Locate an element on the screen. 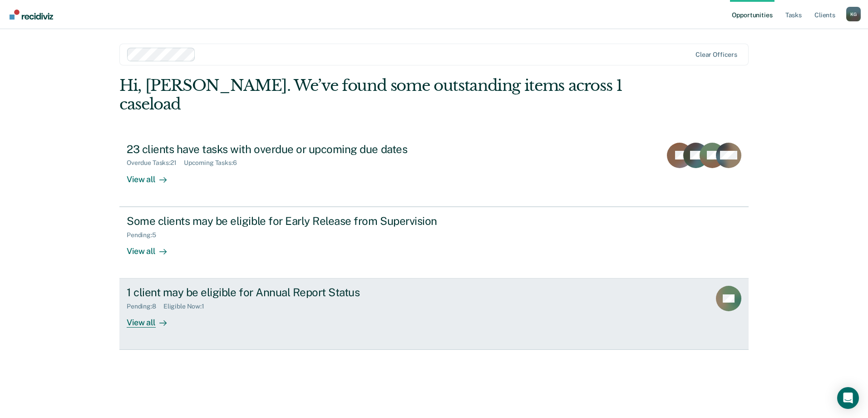 The height and width of the screenshot is (418, 868). div: 23 clients have tasks with overdue or upcoming due dates is located at coordinates (286, 149).